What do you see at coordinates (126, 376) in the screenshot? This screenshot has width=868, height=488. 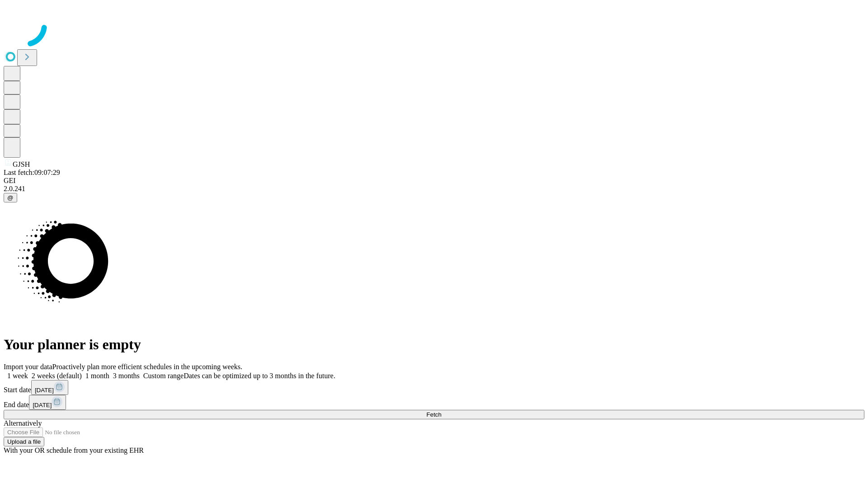 I see `span: 3 months` at bounding box center [126, 376].